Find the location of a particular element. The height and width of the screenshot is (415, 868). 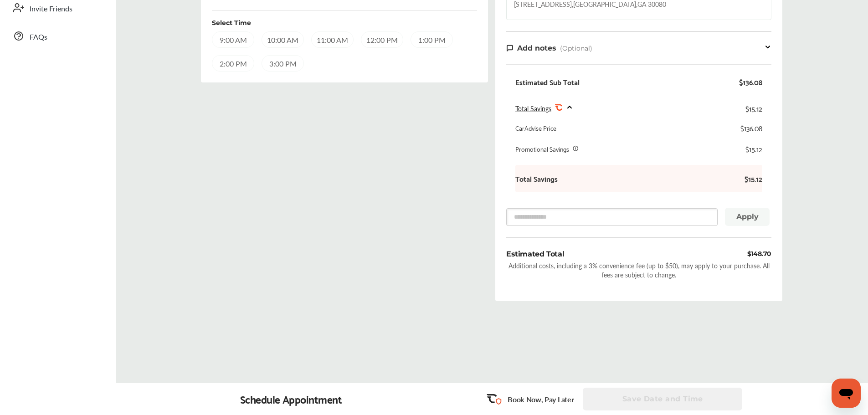

div: Additional costs, including a 3% convenience fee (up to $50), may apply to your purchase. All fee... is located at coordinates (639, 270).